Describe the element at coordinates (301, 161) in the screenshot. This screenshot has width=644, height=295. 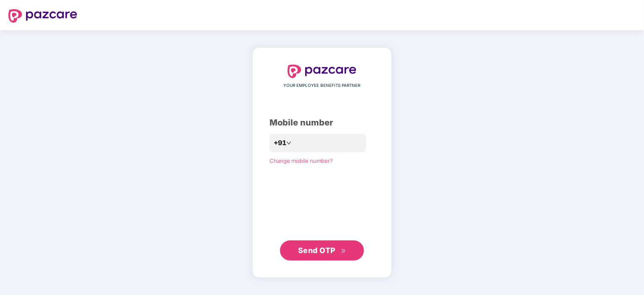
I see `span: Change mobile number?` at that location.